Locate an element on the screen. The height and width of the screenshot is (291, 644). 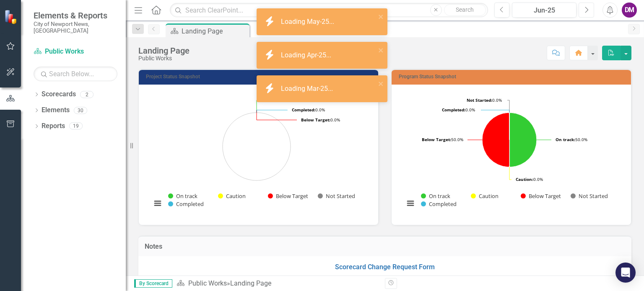
h3: Program Status Snapshot is located at coordinates (512, 77).